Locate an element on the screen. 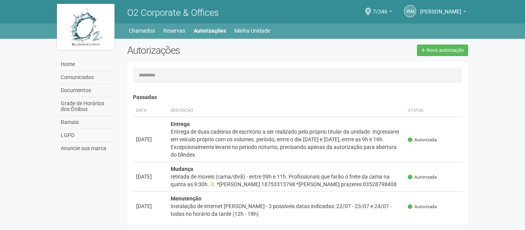  a: Nova autorização is located at coordinates (442, 50).